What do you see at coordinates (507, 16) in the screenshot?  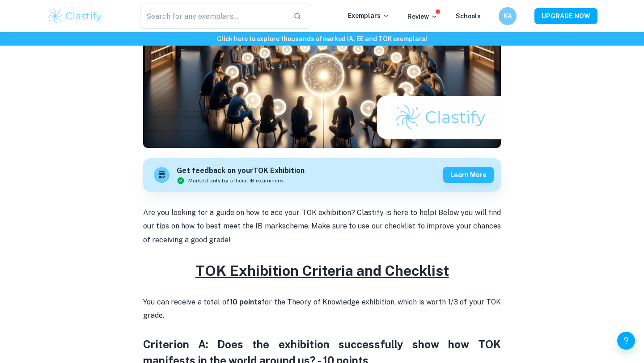 I see `button: KA` at bounding box center [507, 16].